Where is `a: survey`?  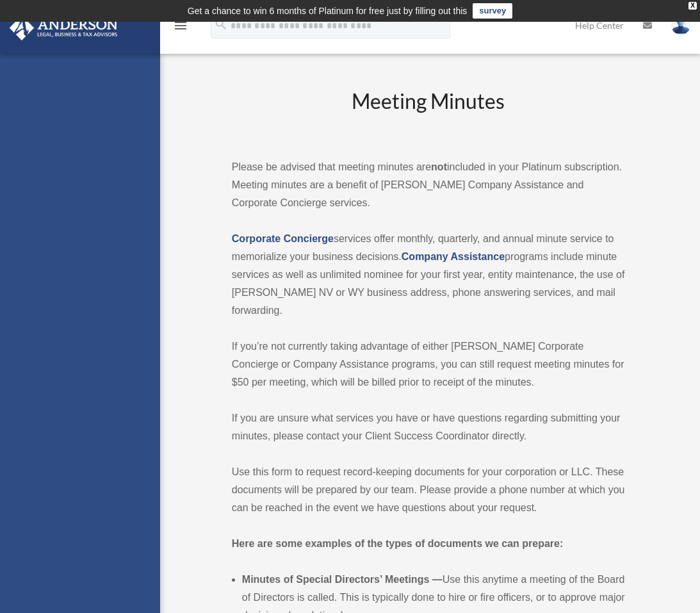
a: survey is located at coordinates (493, 11).